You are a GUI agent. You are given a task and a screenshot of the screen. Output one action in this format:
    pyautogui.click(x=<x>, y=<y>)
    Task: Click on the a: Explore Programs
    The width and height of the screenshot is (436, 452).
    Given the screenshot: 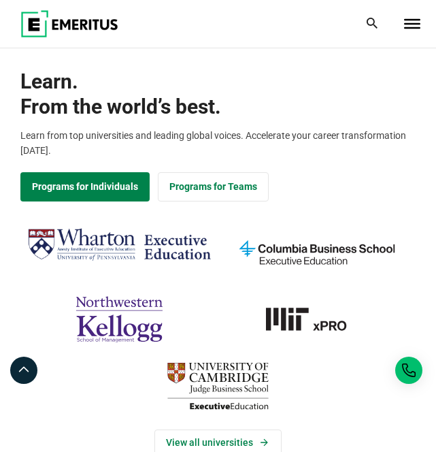 What is the action you would take?
    pyautogui.click(x=85, y=187)
    